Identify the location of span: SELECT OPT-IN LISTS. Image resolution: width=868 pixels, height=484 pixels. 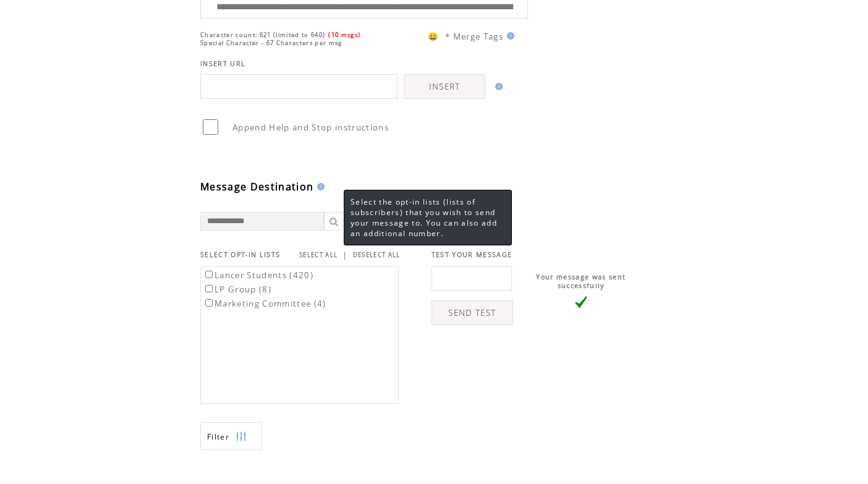
(240, 255).